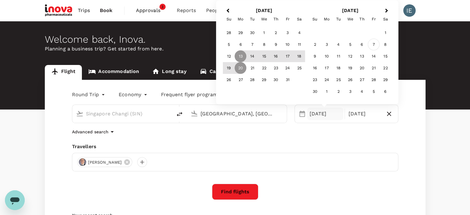  Describe the element at coordinates (288, 45) in the screenshot. I see `div: Choose Friday, October 10th, 2025` at that location.